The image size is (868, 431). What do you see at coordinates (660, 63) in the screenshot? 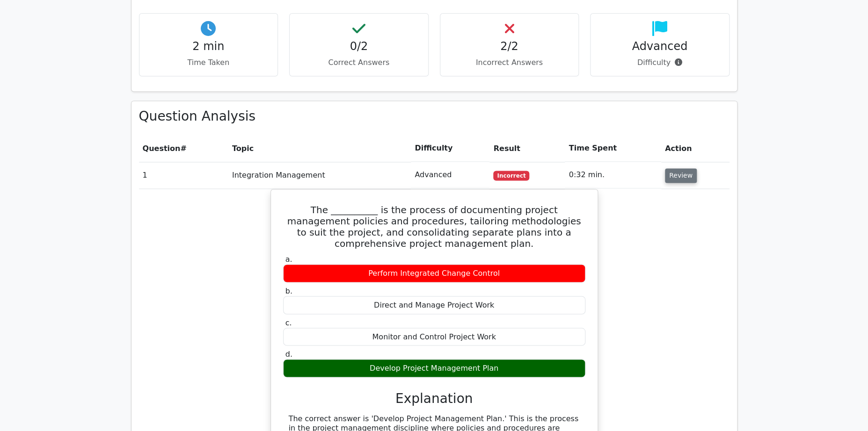
I see `p: Difficulty` at bounding box center [660, 63].